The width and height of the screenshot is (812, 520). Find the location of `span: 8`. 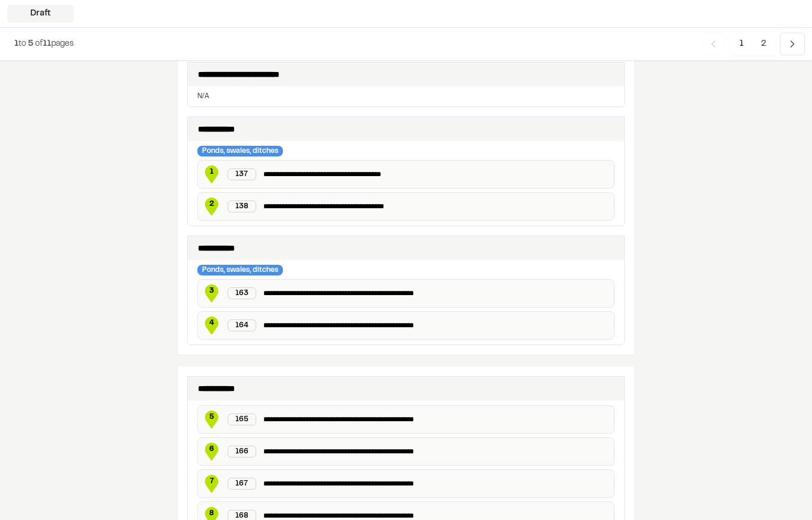

span: 8 is located at coordinates (212, 513).